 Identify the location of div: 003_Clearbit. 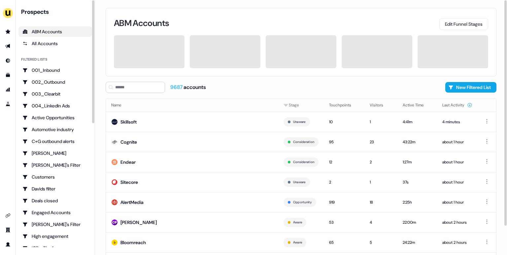
(55, 94).